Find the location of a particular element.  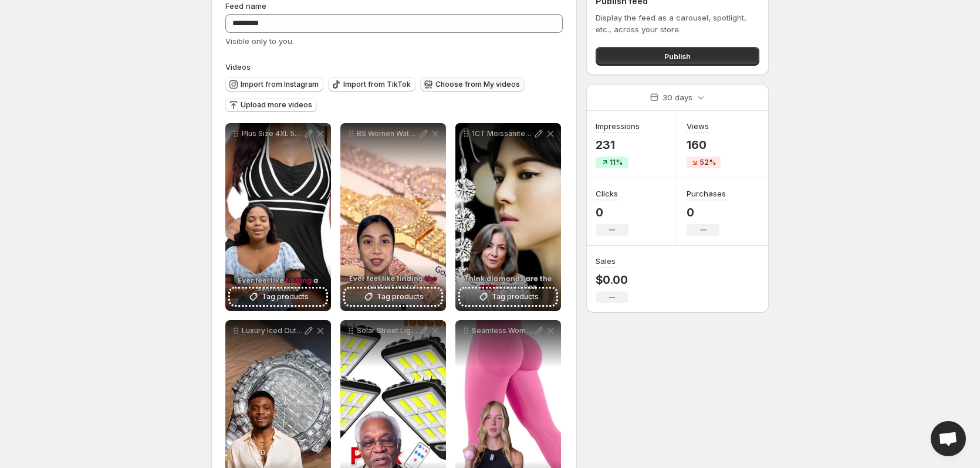

div: 1CT Moissanite Long Drop EarringsTag products is located at coordinates (508, 217).